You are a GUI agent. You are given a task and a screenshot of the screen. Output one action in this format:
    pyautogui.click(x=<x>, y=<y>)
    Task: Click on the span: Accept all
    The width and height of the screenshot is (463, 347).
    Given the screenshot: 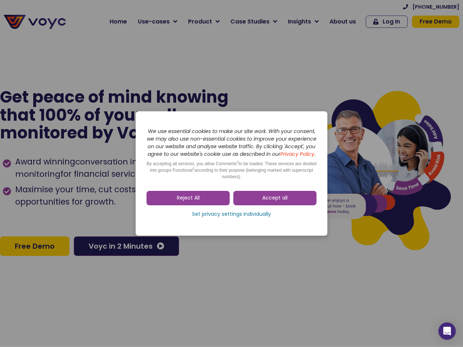 What is the action you would take?
    pyautogui.click(x=275, y=198)
    